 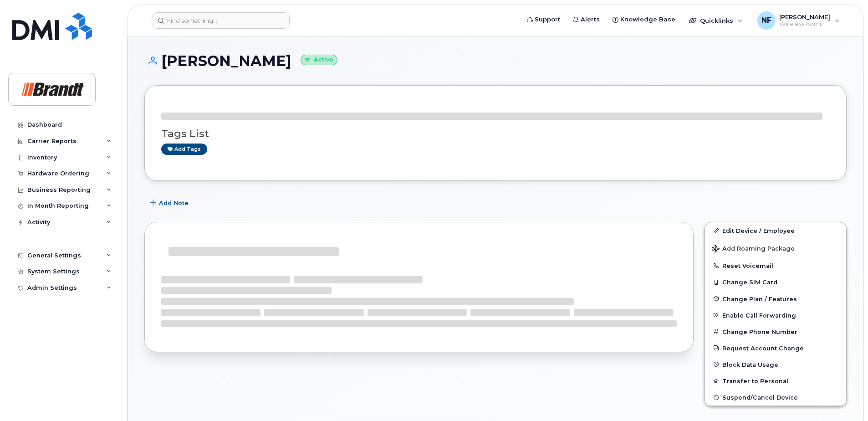 What do you see at coordinates (776, 365) in the screenshot?
I see `button: Block Data Usage` at bounding box center [776, 365].